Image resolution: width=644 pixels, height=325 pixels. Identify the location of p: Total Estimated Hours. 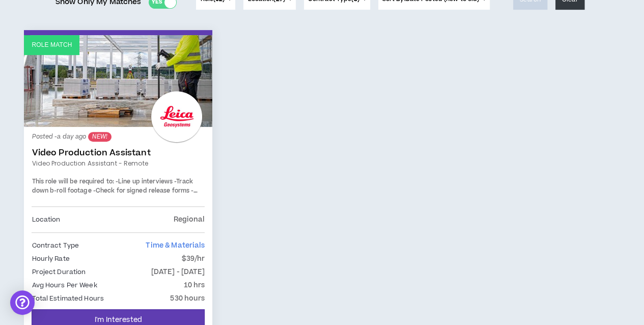
(68, 298).